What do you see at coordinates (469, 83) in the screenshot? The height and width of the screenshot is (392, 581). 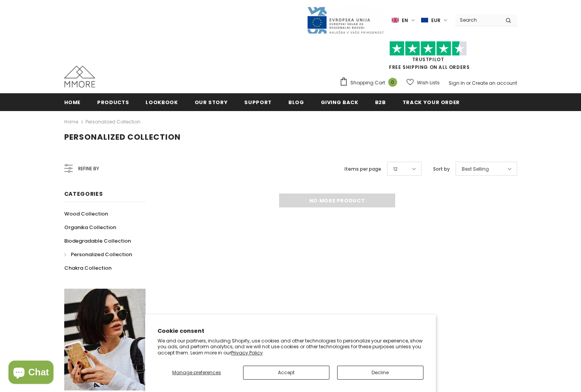 I see `span: or` at bounding box center [469, 83].